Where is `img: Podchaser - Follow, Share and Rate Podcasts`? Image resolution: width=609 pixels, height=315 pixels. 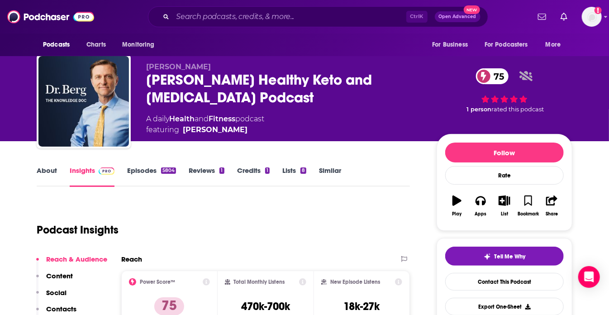 img: Podchaser - Follow, Share and Rate Podcasts is located at coordinates (51, 17).